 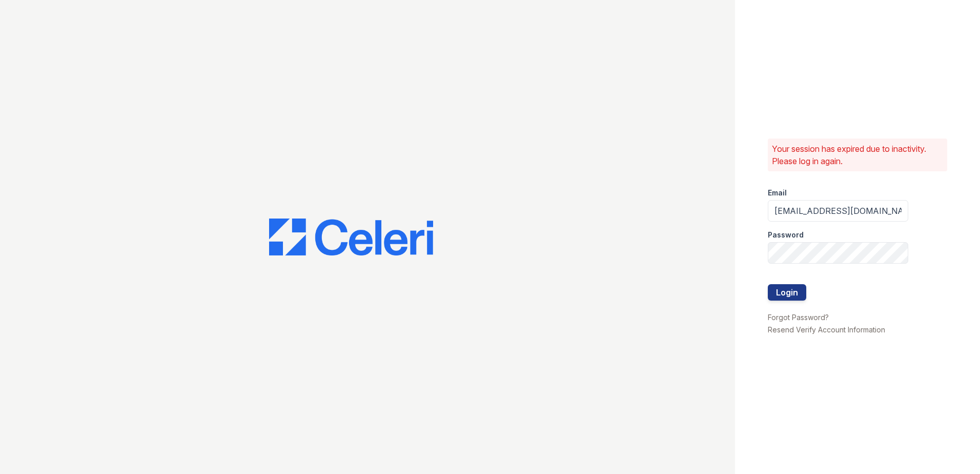 I want to click on img: CE_Logo_Blue-a8612792a0a2168367f1c8372b55b34899dd931a85d93a1a3d3e32e68fde9ad4.png, so click(x=351, y=237).